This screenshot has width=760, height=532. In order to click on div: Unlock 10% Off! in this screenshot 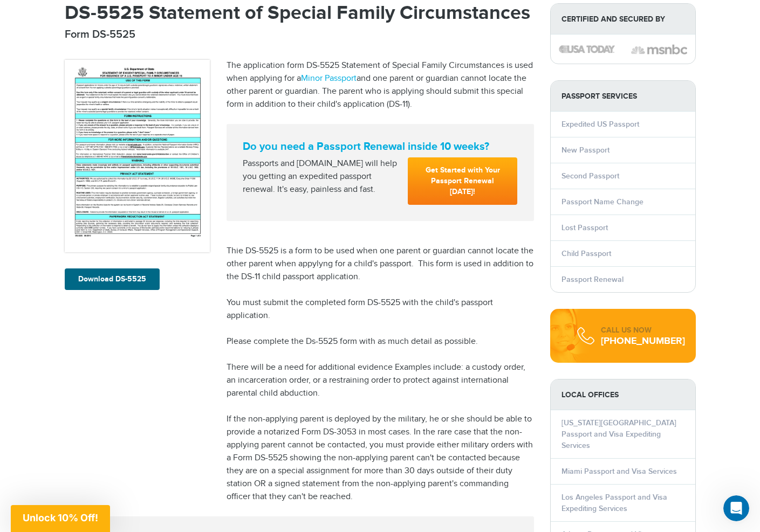, I will do `click(61, 518)`.